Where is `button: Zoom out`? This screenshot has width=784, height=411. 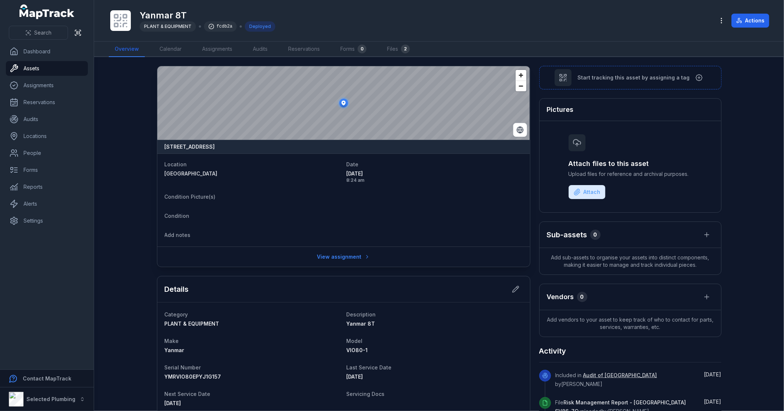
button: Zoom out is located at coordinates (521, 86).